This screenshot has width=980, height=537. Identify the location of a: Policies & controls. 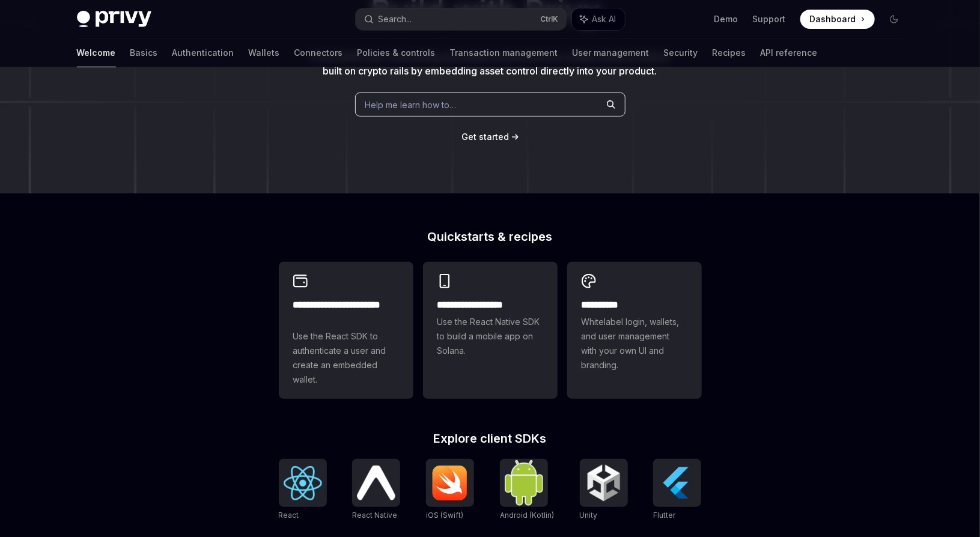
(397, 53).